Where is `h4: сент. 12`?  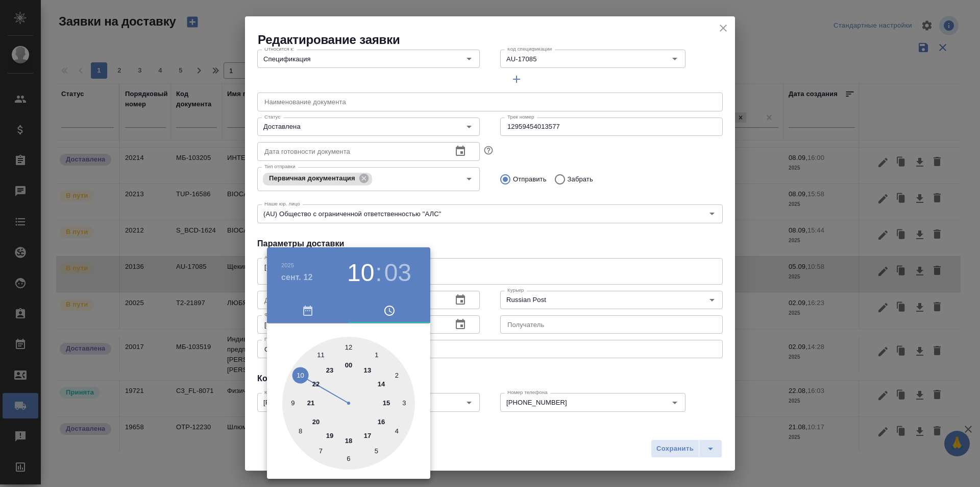 h4: сент. 12 is located at coordinates (297, 277).